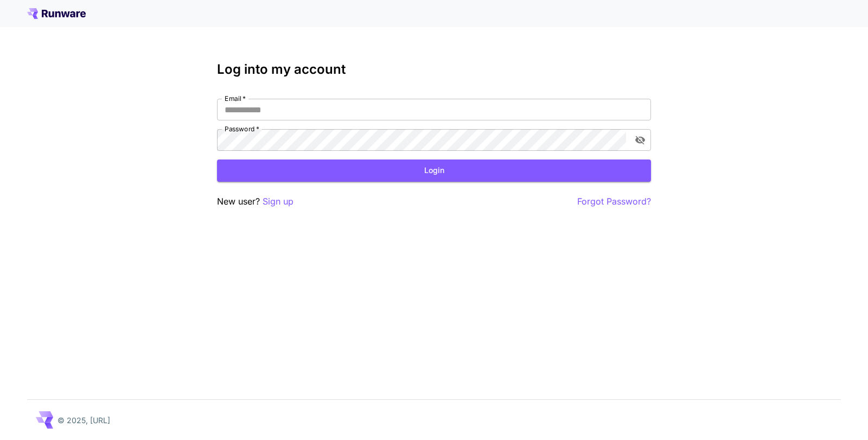  I want to click on p: Forgot Password?, so click(614, 202).